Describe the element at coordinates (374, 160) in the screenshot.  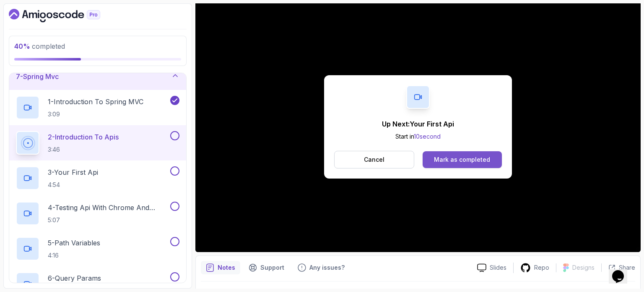
I see `p: Cancel` at that location.